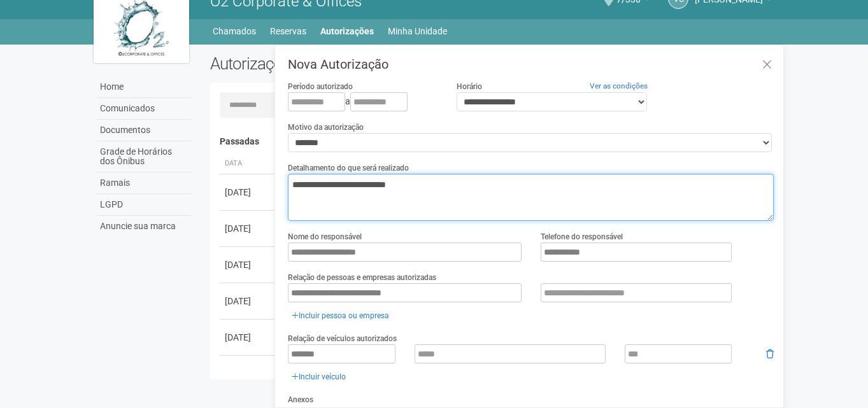 The width and height of the screenshot is (868, 408). Describe the element at coordinates (618, 86) in the screenshot. I see `a: Ver as condições` at that location.